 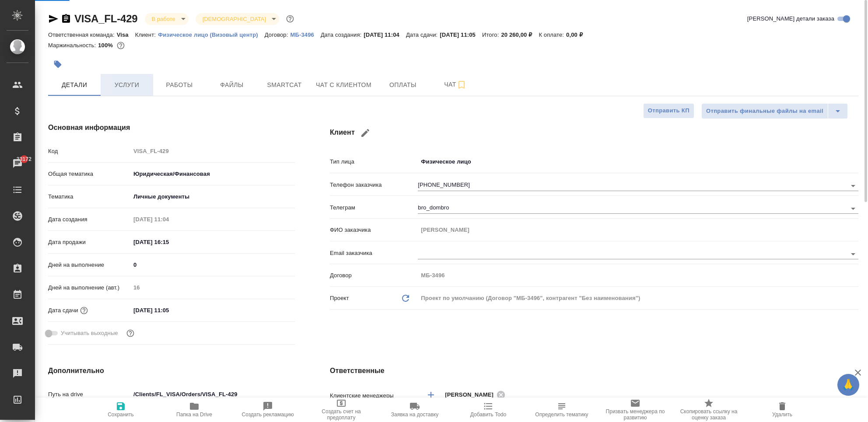 I want to click on p: Тип лица, so click(x=373, y=162).